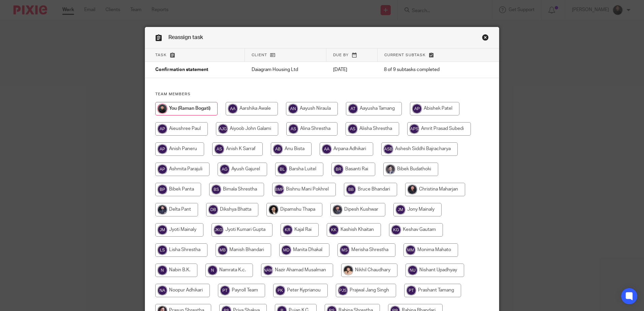 This screenshot has height=311, width=644. What do you see at coordinates (185, 38) in the screenshot?
I see `span: Reassign task` at bounding box center [185, 38].